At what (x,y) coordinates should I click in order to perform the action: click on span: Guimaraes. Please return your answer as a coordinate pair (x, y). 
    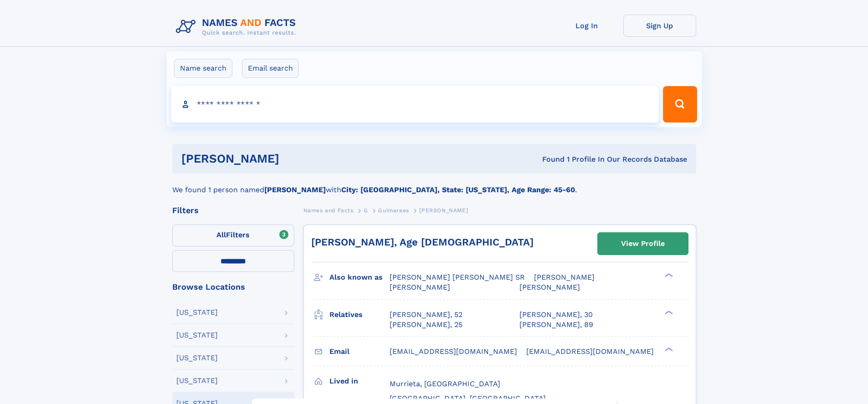
    Looking at the image, I should click on (393, 210).